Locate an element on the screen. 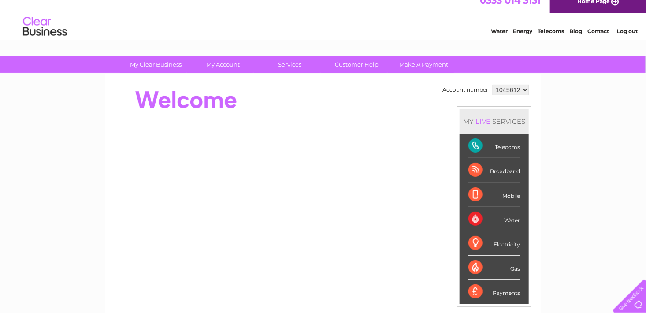  a: Telecoms is located at coordinates (551, 41).